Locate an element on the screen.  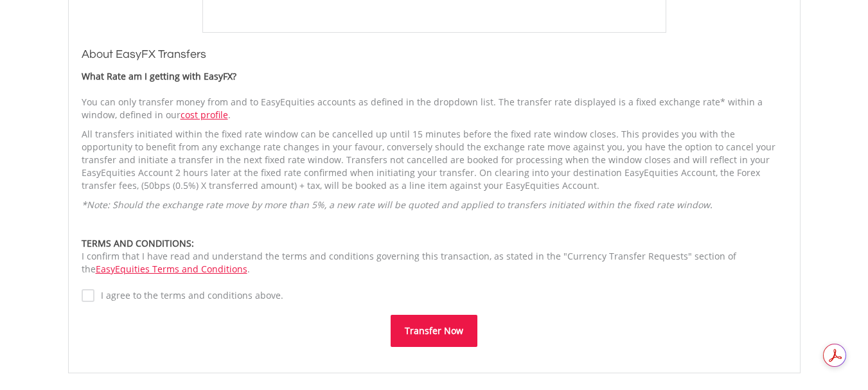
a: cost profile is located at coordinates (205, 115).